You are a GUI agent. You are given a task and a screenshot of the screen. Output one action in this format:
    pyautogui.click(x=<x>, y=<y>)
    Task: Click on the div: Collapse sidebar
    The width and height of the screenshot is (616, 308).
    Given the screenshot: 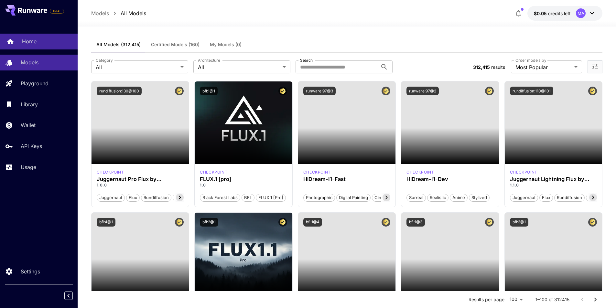 What is the action you would take?
    pyautogui.click(x=73, y=296)
    